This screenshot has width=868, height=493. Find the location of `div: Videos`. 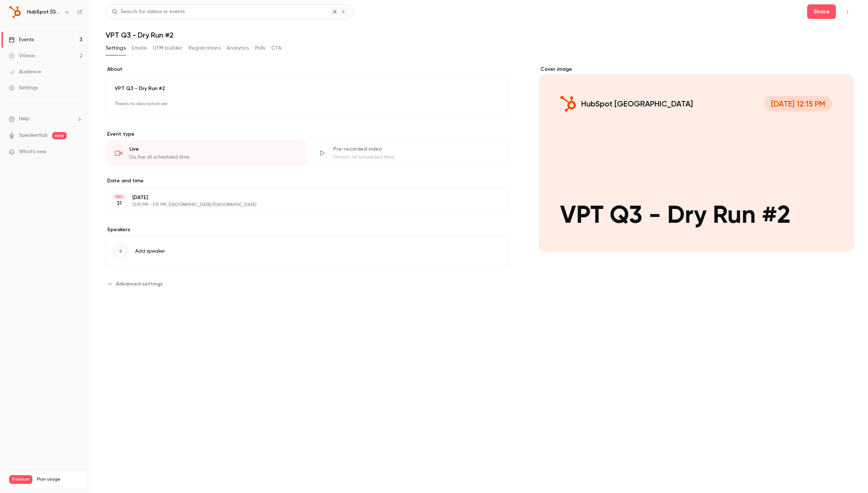

div: Videos is located at coordinates (22, 56).